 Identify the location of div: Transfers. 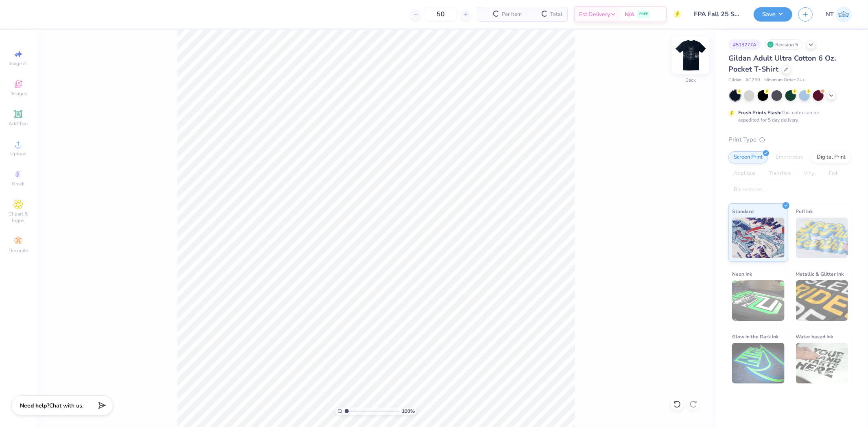
(780, 174).